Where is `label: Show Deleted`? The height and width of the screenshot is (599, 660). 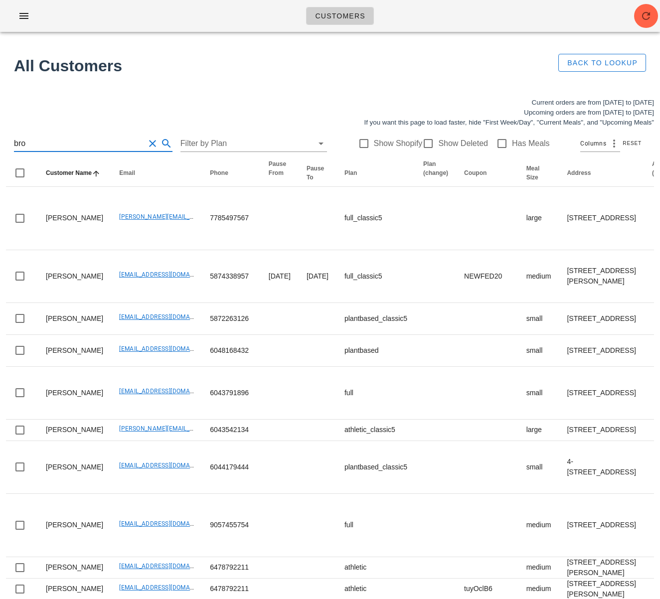
label: Show Deleted is located at coordinates (463, 144).